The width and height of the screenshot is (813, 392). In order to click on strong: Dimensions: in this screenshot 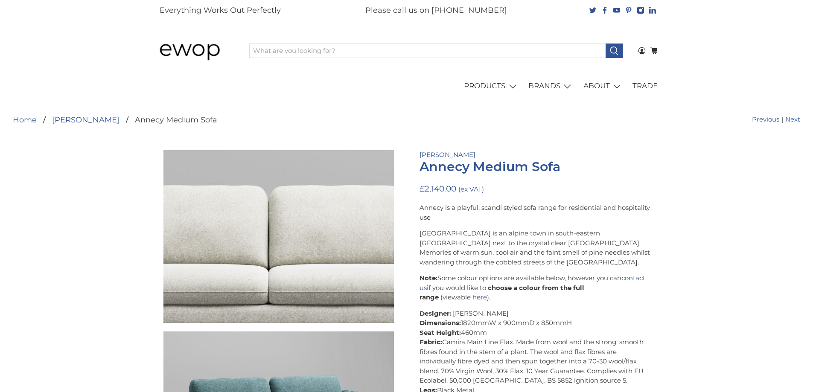, I will do `click(440, 323)`.